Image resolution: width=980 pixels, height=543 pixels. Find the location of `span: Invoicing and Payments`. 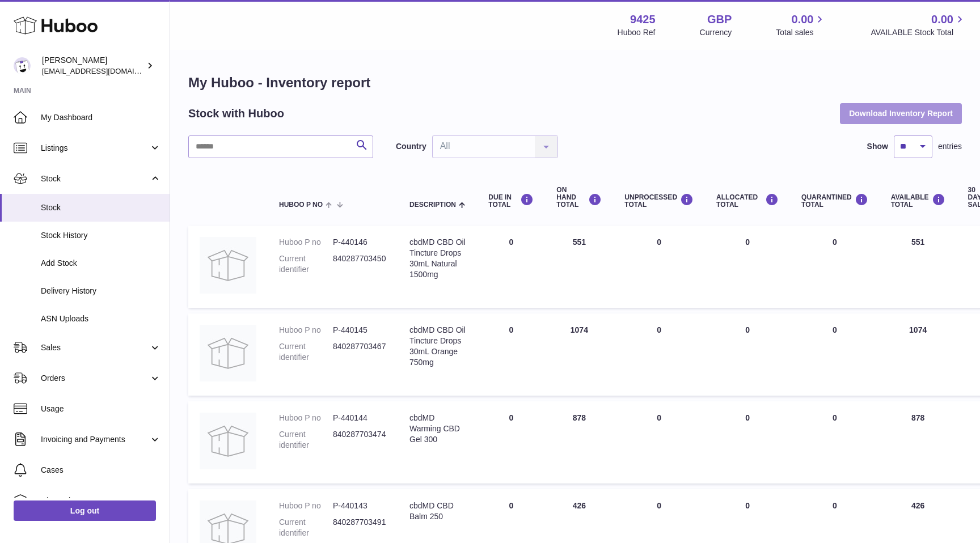

span: Invoicing and Payments is located at coordinates (95, 440).